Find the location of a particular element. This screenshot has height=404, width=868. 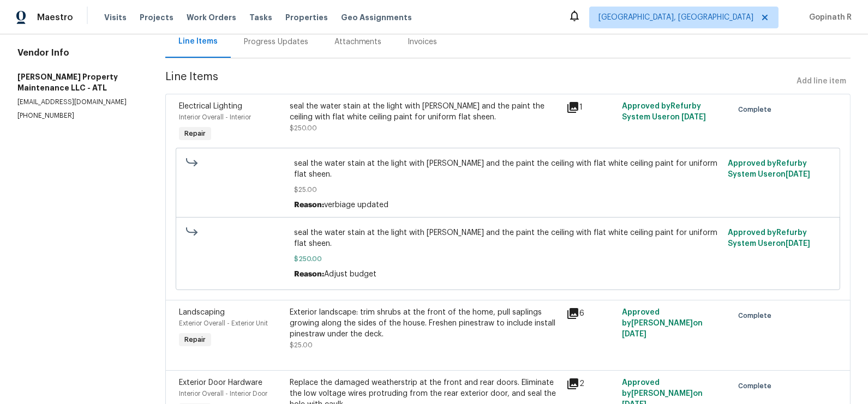

span: Geo Assignments is located at coordinates (376, 17).